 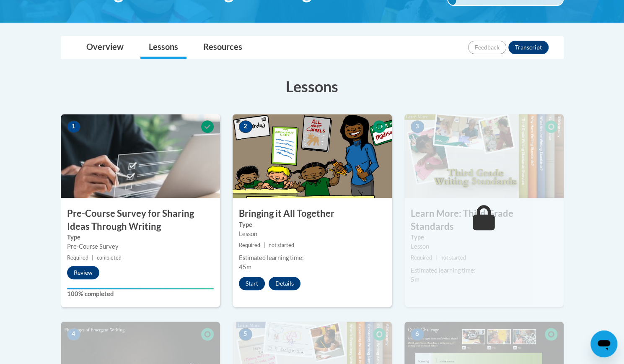 I want to click on span: 3, so click(x=417, y=127).